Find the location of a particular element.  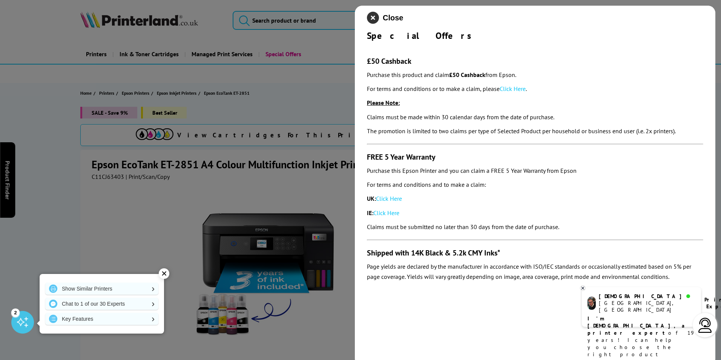

strong: UK: is located at coordinates (372, 198).